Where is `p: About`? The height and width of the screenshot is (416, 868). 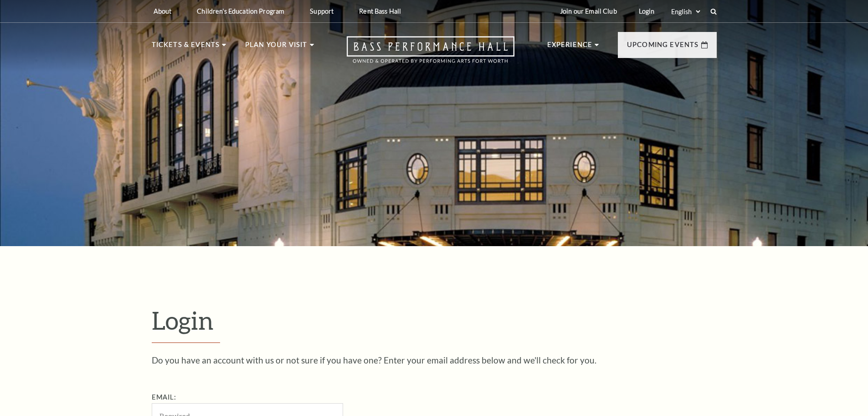 p: About is located at coordinates (163, 11).